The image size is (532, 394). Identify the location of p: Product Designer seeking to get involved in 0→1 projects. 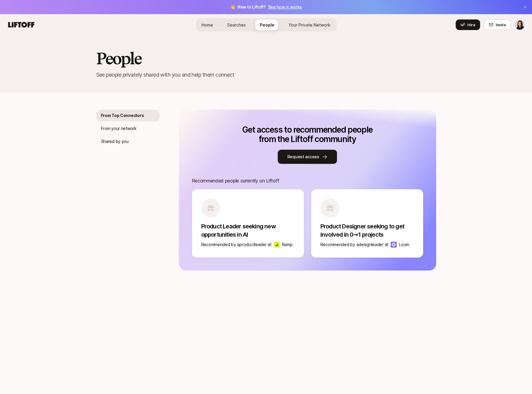
(367, 231).